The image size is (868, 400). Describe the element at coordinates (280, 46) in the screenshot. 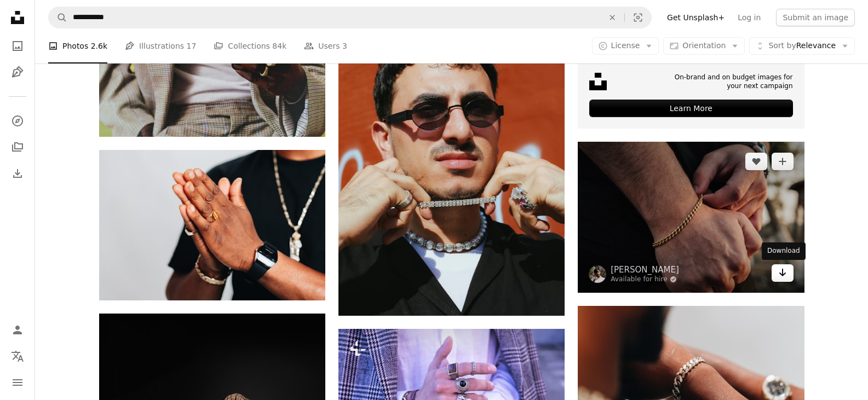

I see `span: 84k` at that location.